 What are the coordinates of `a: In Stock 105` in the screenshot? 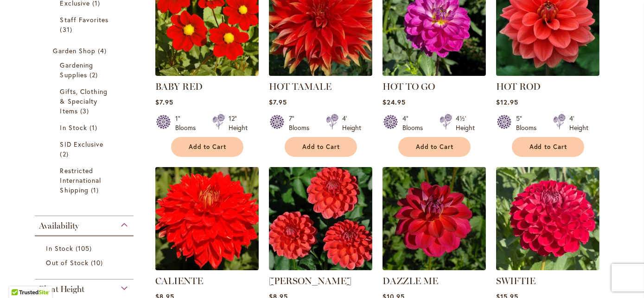 It's located at (85, 248).